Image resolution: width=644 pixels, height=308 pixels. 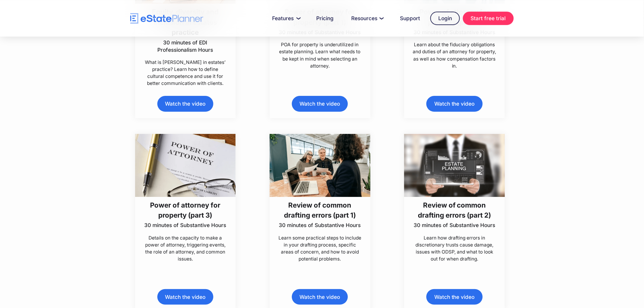 I want to click on a: Resources, so click(x=367, y=18).